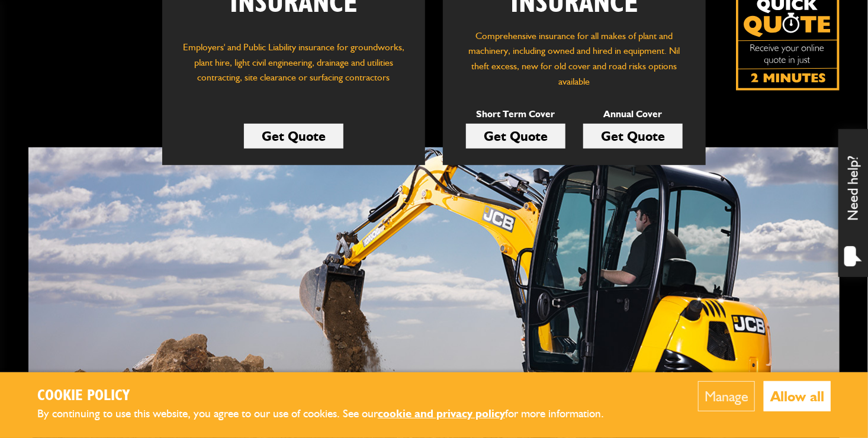 The height and width of the screenshot is (438, 868). I want to click on p: Employers' and Public Liability insurance for groundworks, plant hire, light civil engineering, d..., so click(293, 68).